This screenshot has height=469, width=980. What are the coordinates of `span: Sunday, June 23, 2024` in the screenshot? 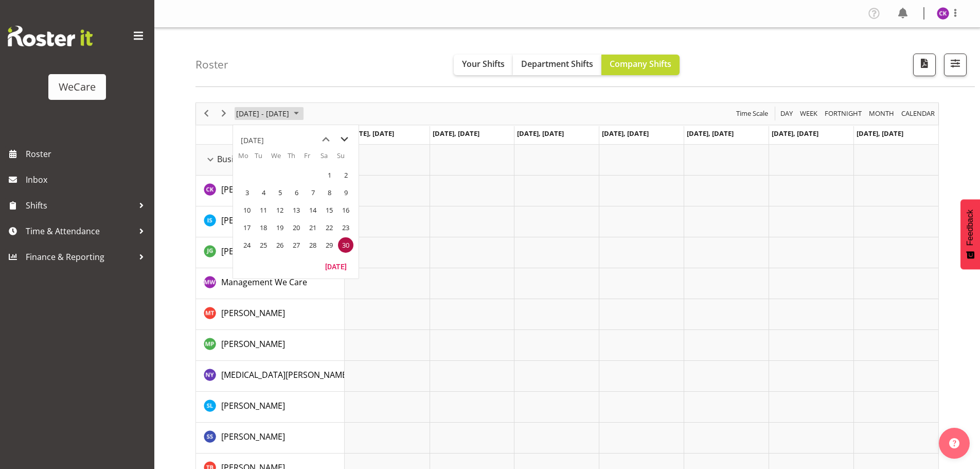 It's located at (345, 228).